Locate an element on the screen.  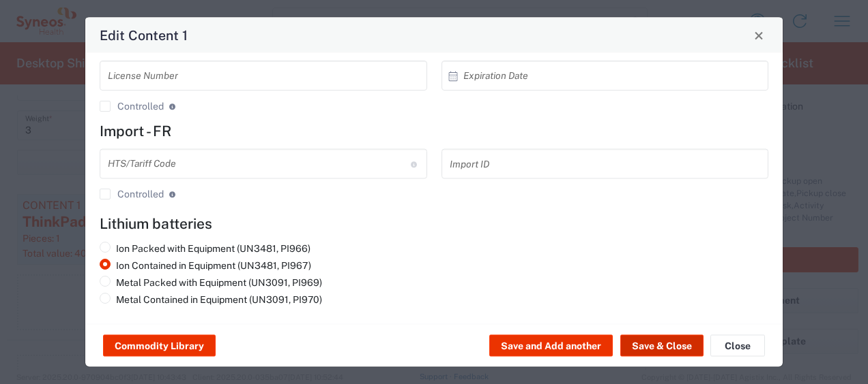
label: Ion Packed with Equipment (UN3481, PI966) is located at coordinates (205, 248).